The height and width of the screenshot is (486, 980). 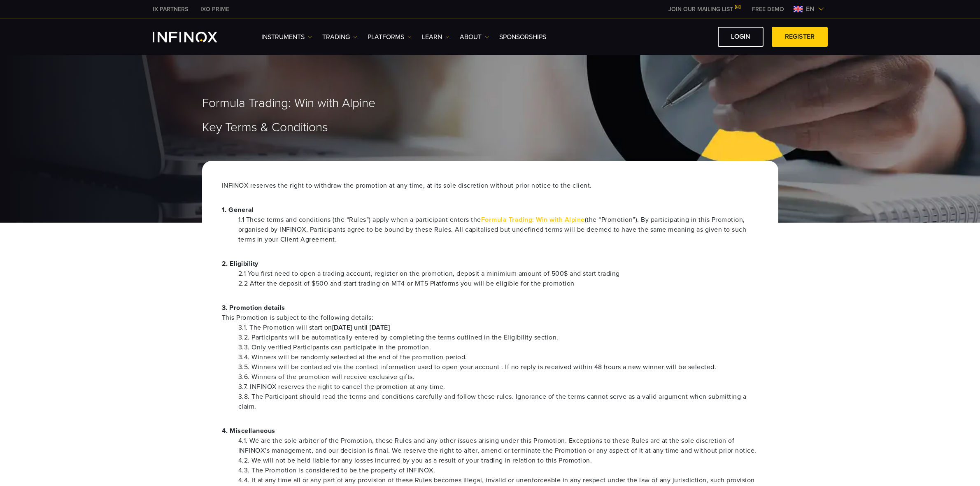 I want to click on span: This Promotion is subject to the following details:, so click(x=490, y=317).